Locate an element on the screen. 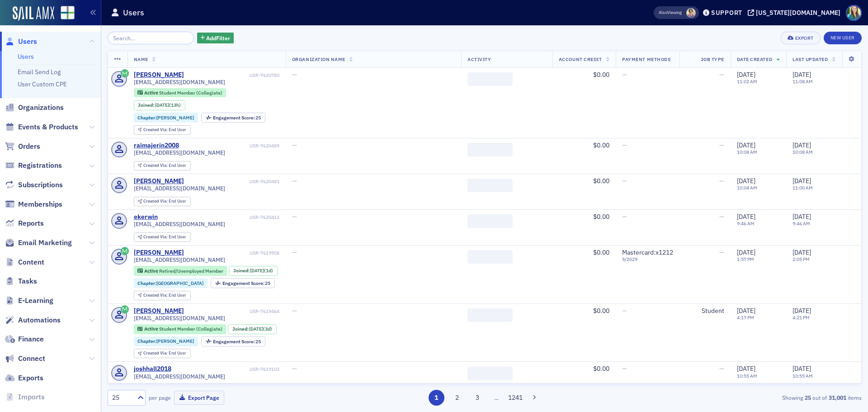 The height and width of the screenshot is (412, 868). span: Jeannine Birmingham is located at coordinates (691, 13).